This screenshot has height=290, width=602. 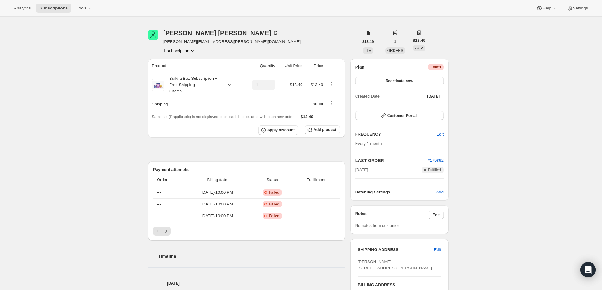 What do you see at coordinates (247, 231) in the screenshot?
I see `nav: Pagination` at bounding box center [247, 231].